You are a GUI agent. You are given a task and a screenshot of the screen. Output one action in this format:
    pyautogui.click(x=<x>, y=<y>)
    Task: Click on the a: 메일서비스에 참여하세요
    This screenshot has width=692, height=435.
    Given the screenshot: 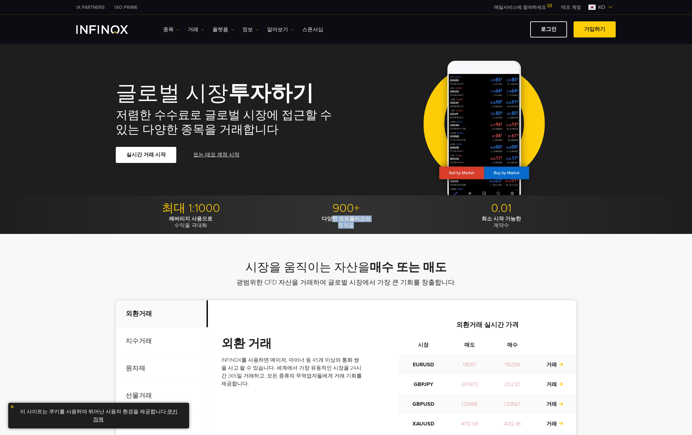 What is the action you would take?
    pyautogui.click(x=522, y=7)
    